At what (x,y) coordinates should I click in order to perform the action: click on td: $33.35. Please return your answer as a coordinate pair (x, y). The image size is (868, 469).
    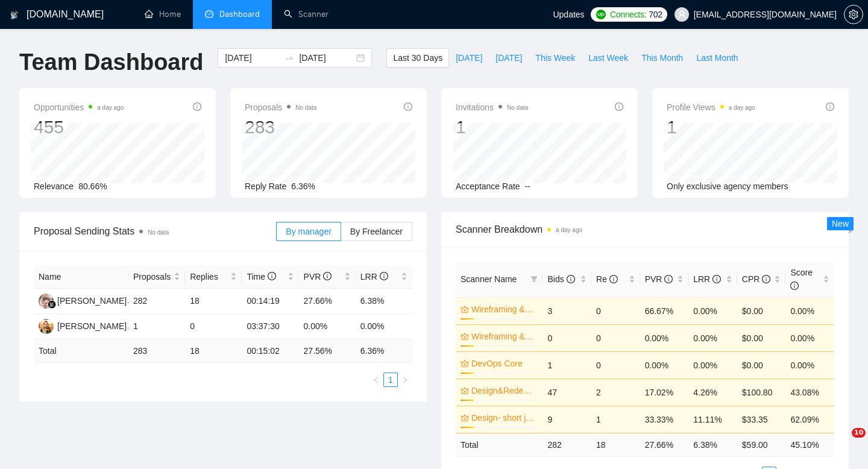
    Looking at the image, I should click on (761, 419).